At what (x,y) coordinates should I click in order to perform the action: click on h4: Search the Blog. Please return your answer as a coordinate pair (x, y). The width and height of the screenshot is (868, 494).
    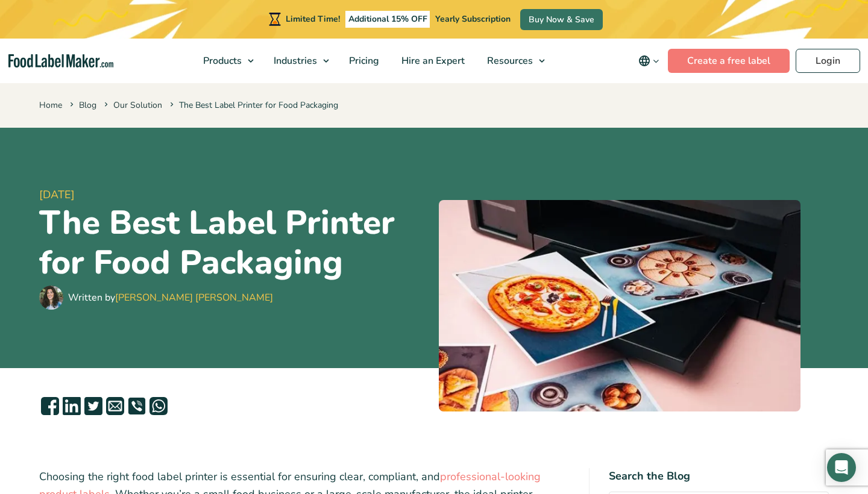
    Looking at the image, I should click on (719, 476).